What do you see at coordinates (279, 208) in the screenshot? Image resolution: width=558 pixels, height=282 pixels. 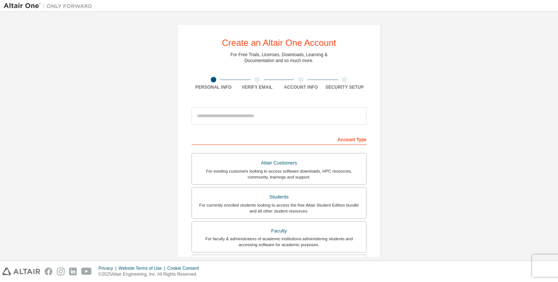 I see `div: For currently enrolled students looking to access the free Altair Student Edition bundle and all ...` at bounding box center [279, 208].